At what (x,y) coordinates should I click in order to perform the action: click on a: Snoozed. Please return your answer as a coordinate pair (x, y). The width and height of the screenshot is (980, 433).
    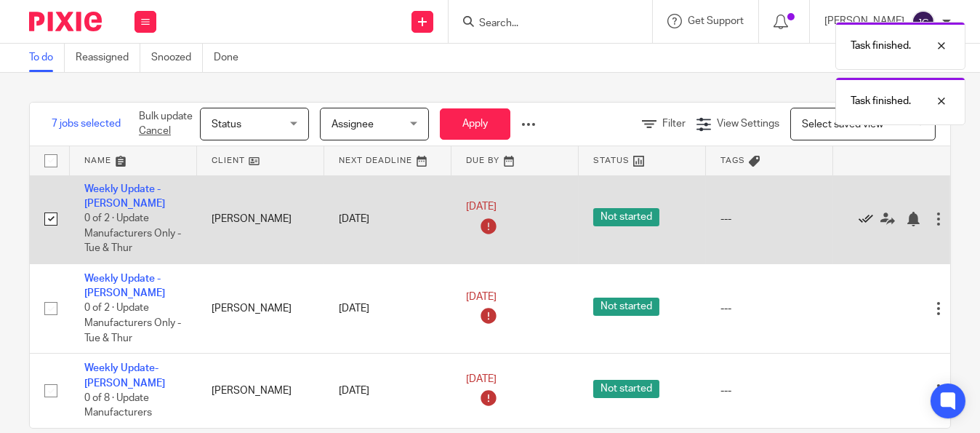
    Looking at the image, I should click on (177, 57).